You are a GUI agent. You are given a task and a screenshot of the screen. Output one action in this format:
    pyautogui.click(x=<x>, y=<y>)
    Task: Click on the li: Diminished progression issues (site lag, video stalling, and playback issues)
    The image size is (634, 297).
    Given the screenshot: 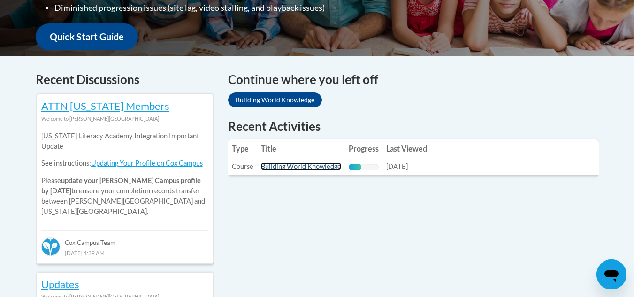 What is the action you would take?
    pyautogui.click(x=215, y=8)
    